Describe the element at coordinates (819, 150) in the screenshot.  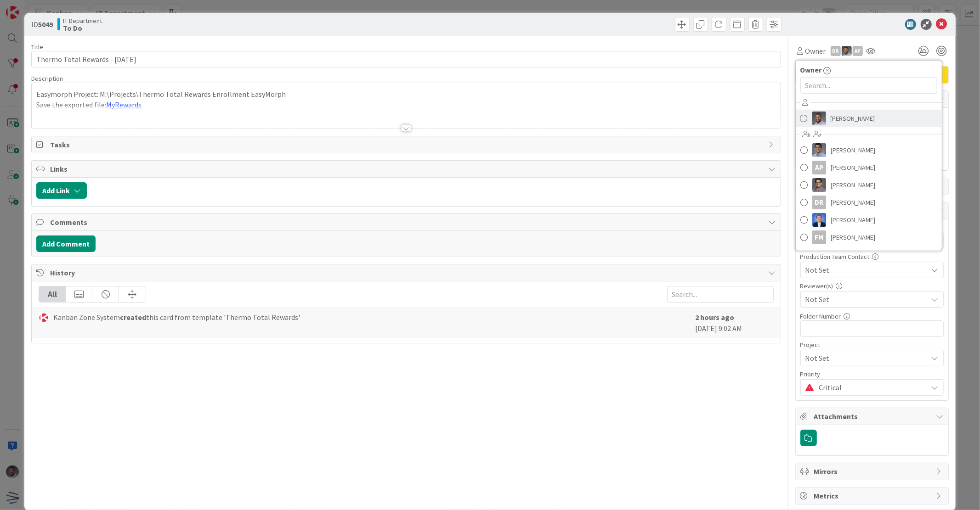
I see `img: AP` at that location.